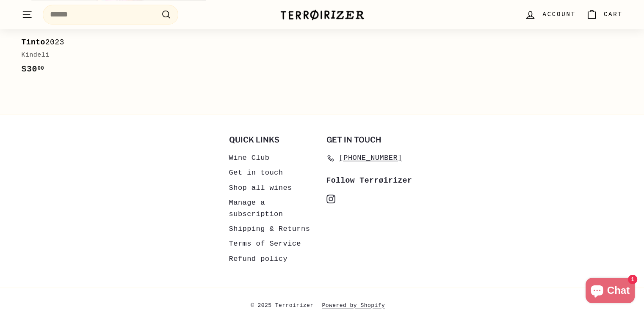 The width and height of the screenshot is (644, 312). What do you see at coordinates (256, 173) in the screenshot?
I see `a: Get in touch` at bounding box center [256, 173].